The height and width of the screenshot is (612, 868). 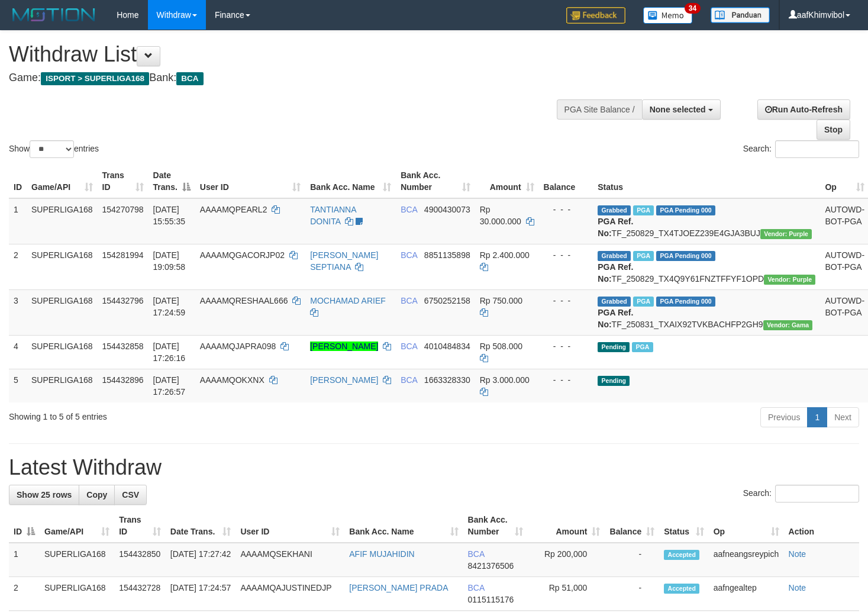 I want to click on span: AAAAMQPEARL2, so click(x=234, y=209).